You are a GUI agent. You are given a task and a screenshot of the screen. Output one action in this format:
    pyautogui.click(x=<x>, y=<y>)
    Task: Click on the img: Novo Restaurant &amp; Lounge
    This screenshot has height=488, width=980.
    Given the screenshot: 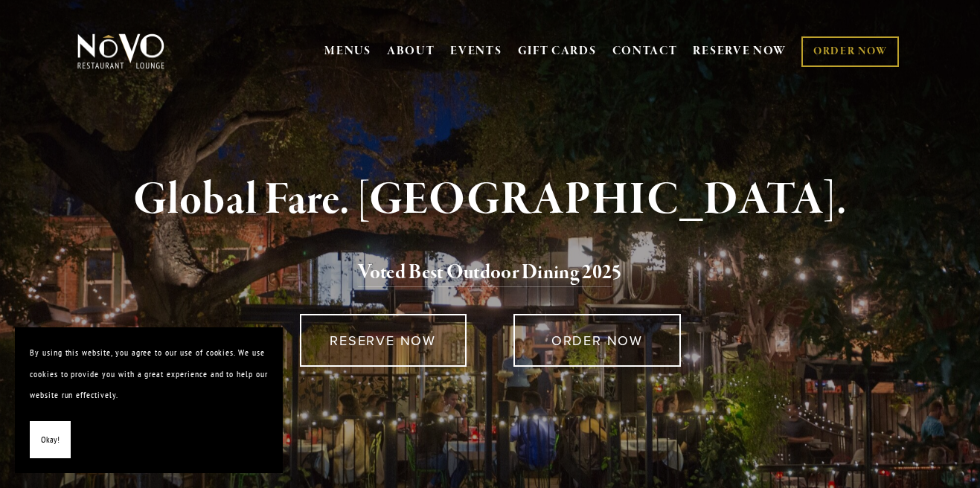 What is the action you would take?
    pyautogui.click(x=120, y=51)
    